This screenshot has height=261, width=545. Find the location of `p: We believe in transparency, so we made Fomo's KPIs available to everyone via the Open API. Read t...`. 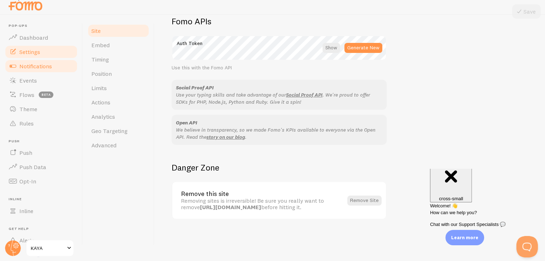

p: We believe in transparency, so we made Fomo's KPIs available to everyone via the Open API. Read t... is located at coordinates (279, 134).